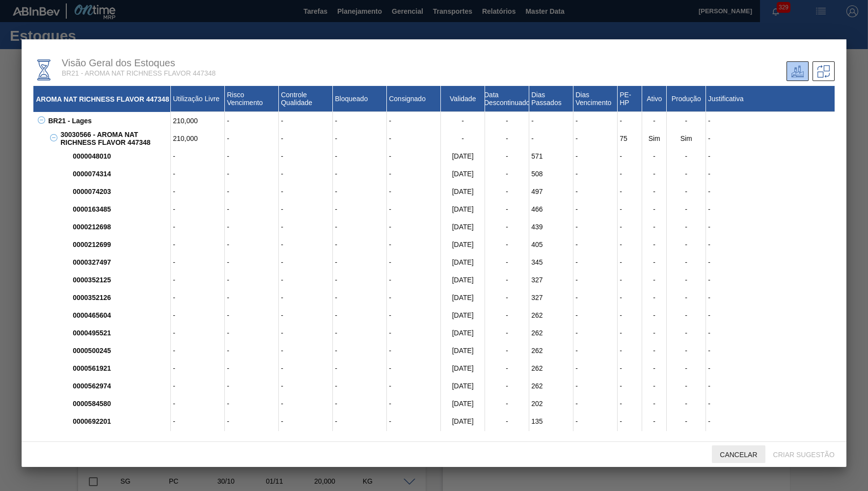 The height and width of the screenshot is (491, 868). Describe the element at coordinates (551, 227) in the screenshot. I see `div: 439` at that location.